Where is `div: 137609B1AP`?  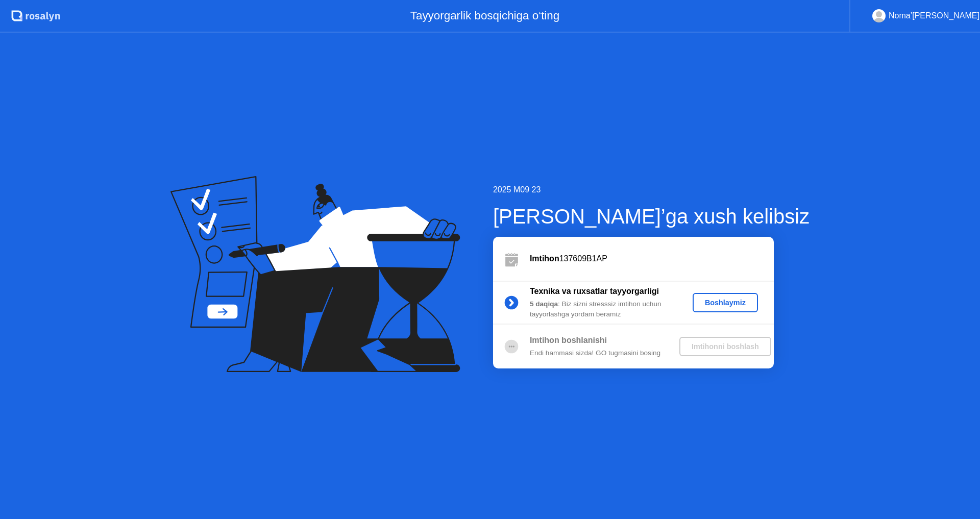 div: 137609B1AP is located at coordinates (652, 259).